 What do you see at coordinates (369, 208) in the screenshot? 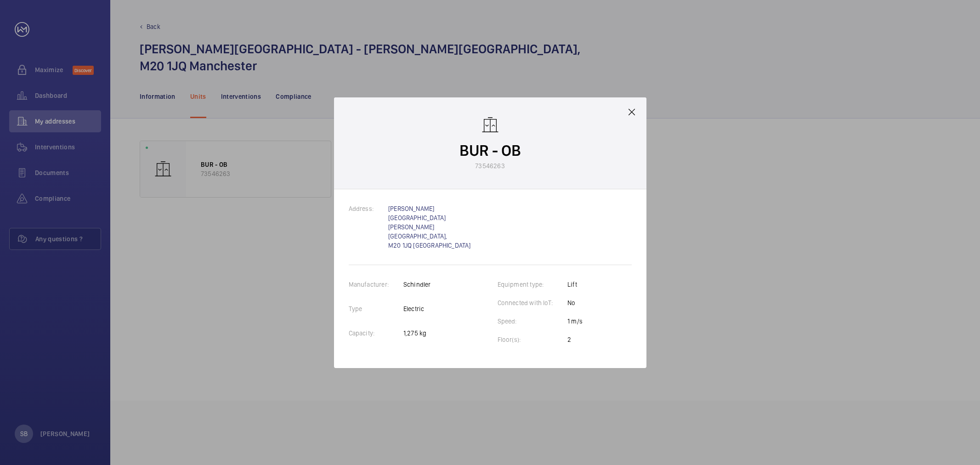
I see `label: Address:` at bounding box center [369, 208].